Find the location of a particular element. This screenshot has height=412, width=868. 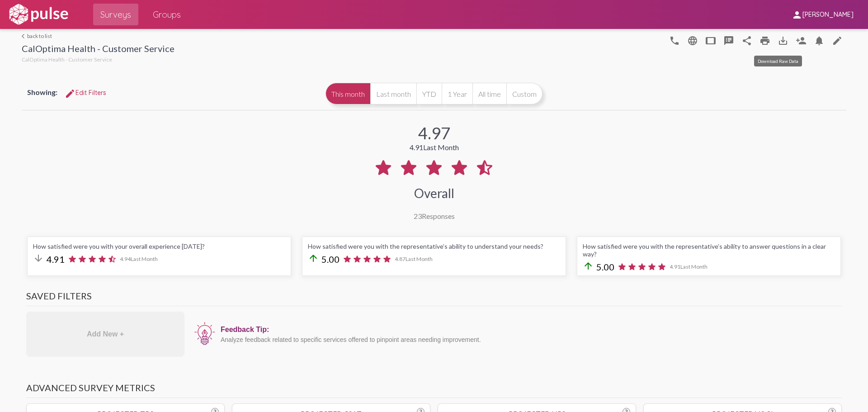

mat-icon: Bell is located at coordinates (819, 41).